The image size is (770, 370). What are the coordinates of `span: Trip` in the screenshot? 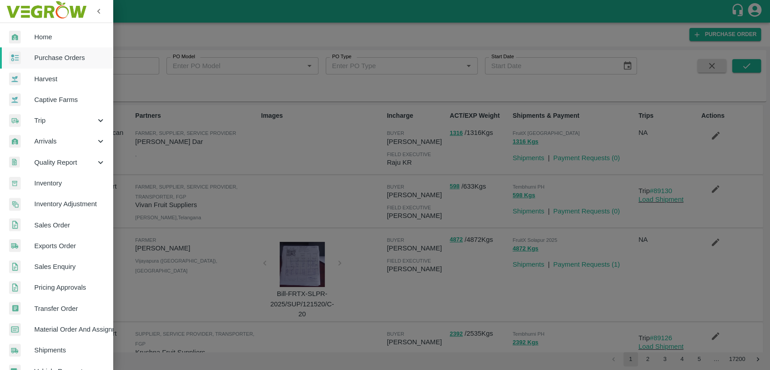 It's located at (65, 120).